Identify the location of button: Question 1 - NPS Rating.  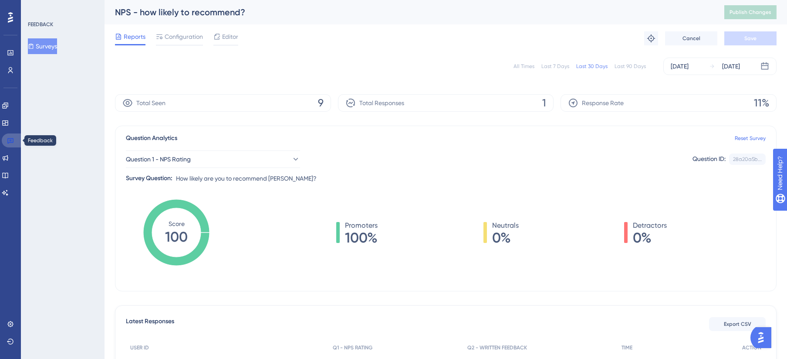
(213, 159).